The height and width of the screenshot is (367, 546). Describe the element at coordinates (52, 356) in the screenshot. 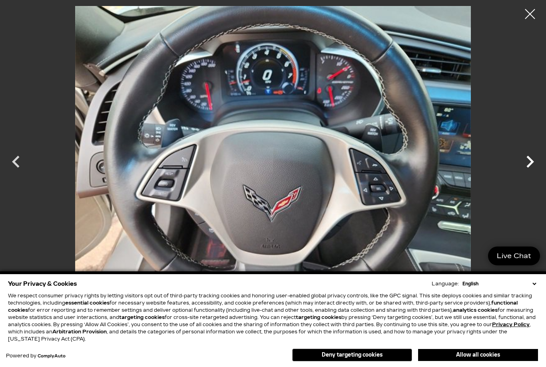

I see `a: ComplyAuto` at that location.